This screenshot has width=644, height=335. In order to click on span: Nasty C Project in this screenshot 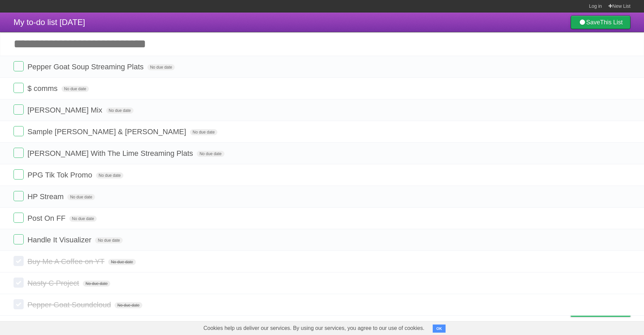, I will do `click(54, 283)`.